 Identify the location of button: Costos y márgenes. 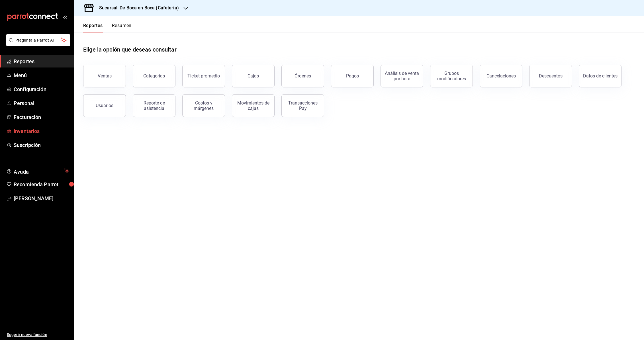
(204, 105).